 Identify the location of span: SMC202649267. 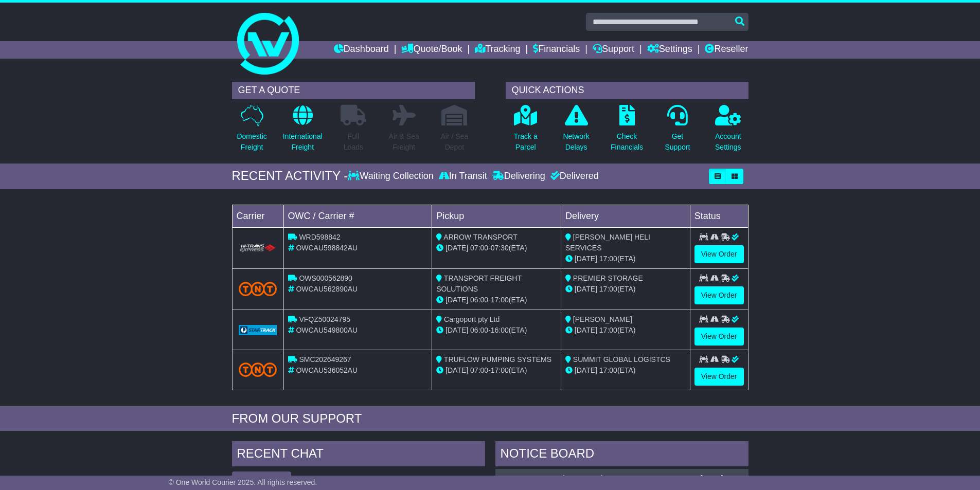
(325, 359).